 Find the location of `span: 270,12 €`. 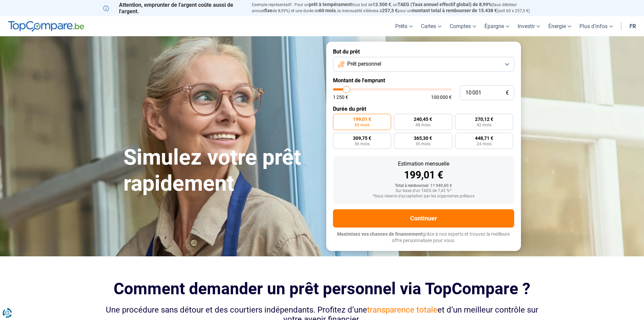

span: 270,12 € is located at coordinates (484, 119).